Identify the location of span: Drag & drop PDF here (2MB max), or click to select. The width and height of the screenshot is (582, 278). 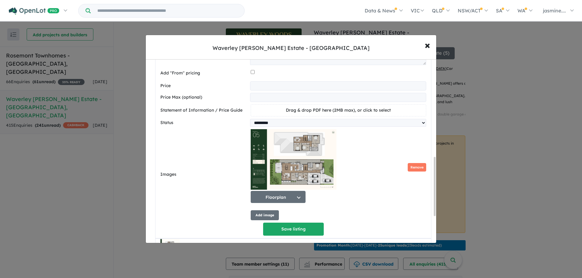
(338, 110).